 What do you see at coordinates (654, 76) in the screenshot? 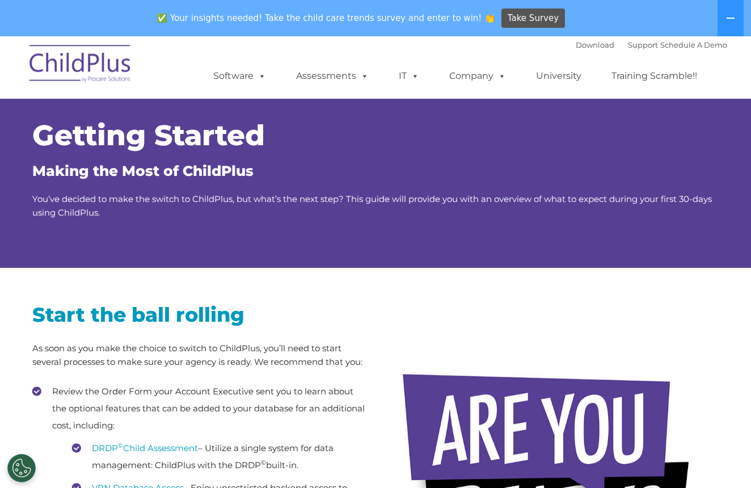
I see `a: Training Scramble!!` at bounding box center [654, 76].